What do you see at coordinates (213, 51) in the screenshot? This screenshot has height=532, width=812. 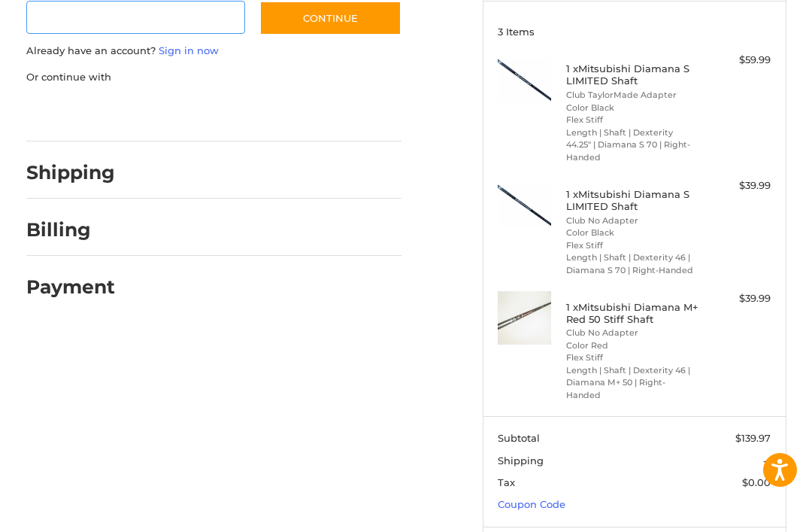 I see `p: Already have an account?` at bounding box center [213, 51].